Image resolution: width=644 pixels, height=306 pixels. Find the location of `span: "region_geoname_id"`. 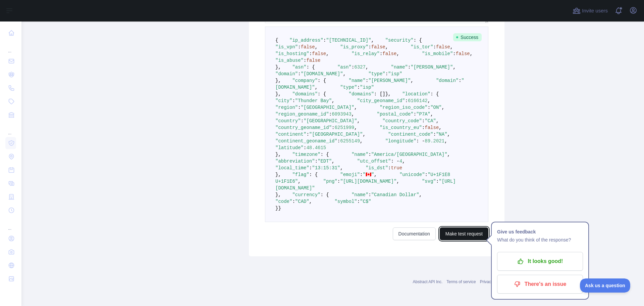

span: "region_geoname_id" is located at coordinates (302, 114).